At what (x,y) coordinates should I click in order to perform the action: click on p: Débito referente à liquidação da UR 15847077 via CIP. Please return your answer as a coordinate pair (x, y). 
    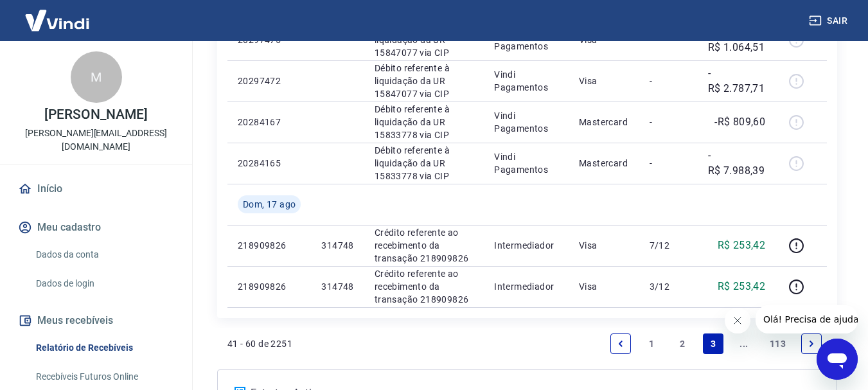
    Looking at the image, I should click on (424, 81).